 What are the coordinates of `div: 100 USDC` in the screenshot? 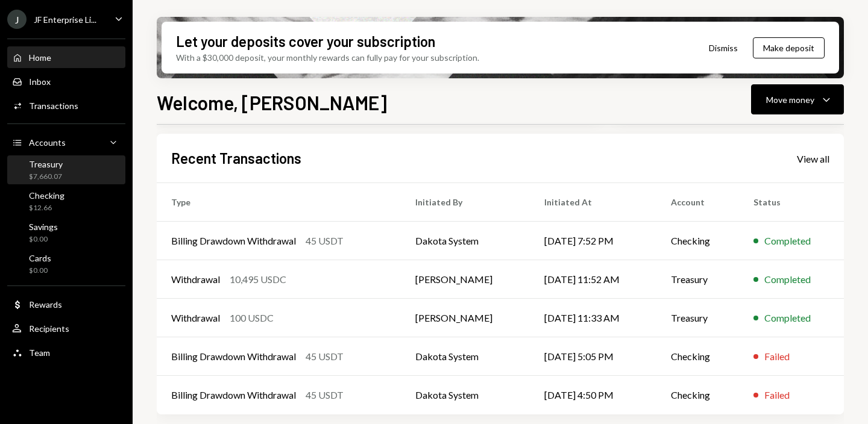 It's located at (251, 318).